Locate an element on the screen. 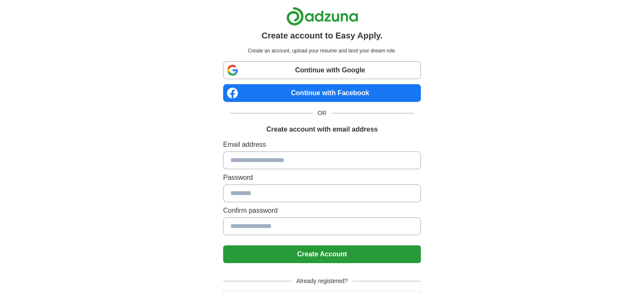  p: Create an account, upload your resume and land your dream role. is located at coordinates (322, 51).